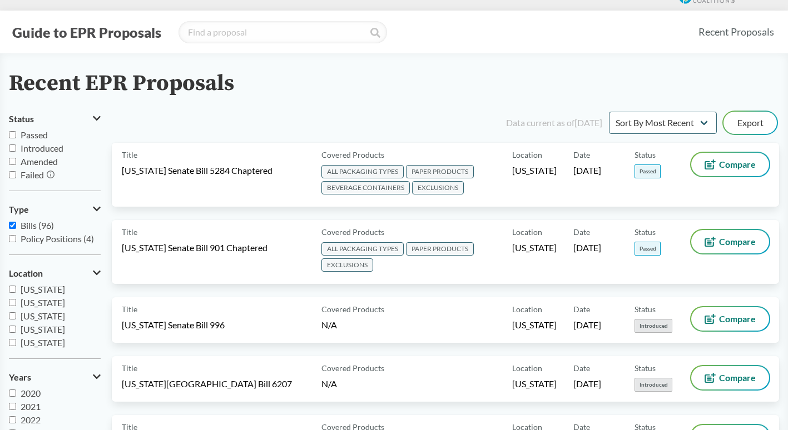  What do you see at coordinates (31, 406) in the screenshot?
I see `span: 2021` at bounding box center [31, 406].